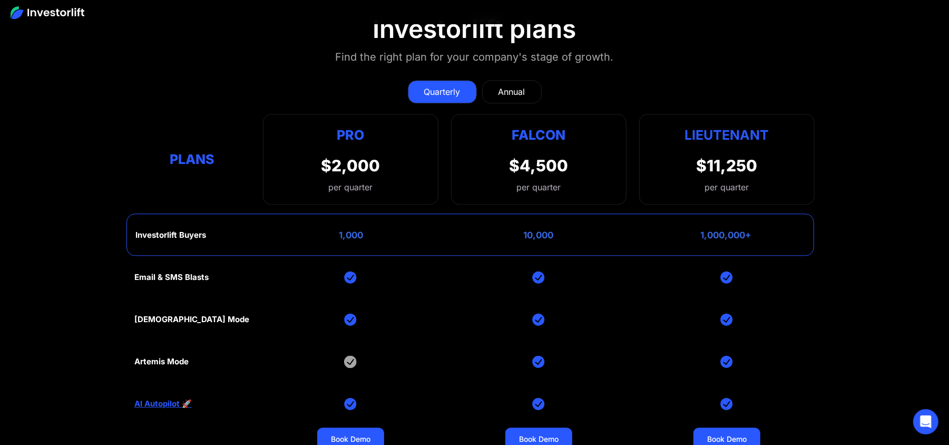 The width and height of the screenshot is (949, 445). I want to click on div: Investorlift plans, so click(475, 29).